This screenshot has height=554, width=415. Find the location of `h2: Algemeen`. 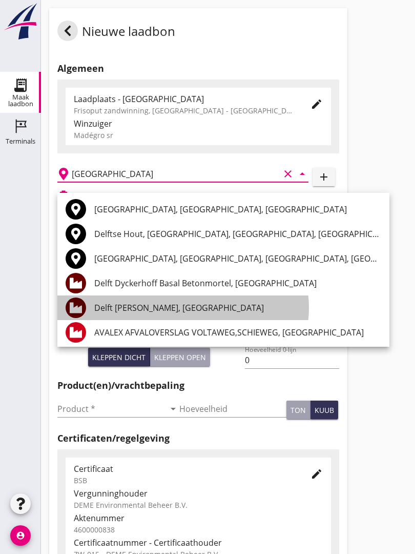

h2: Algemeen is located at coordinates (199, 68).